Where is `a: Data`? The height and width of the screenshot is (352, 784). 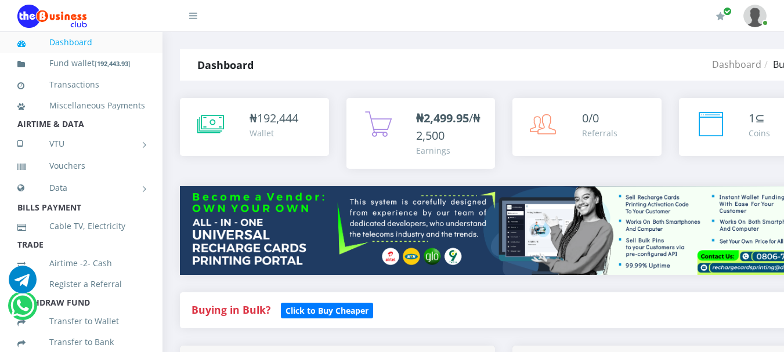
a: Data is located at coordinates (81, 188).